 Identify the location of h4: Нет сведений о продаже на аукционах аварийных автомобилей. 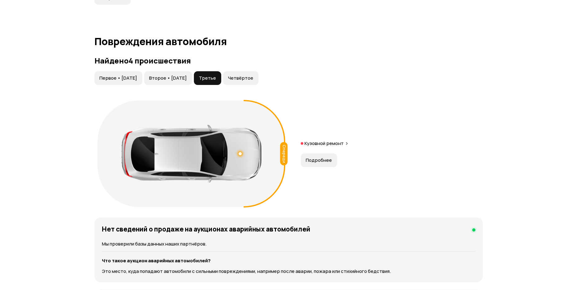
(206, 229).